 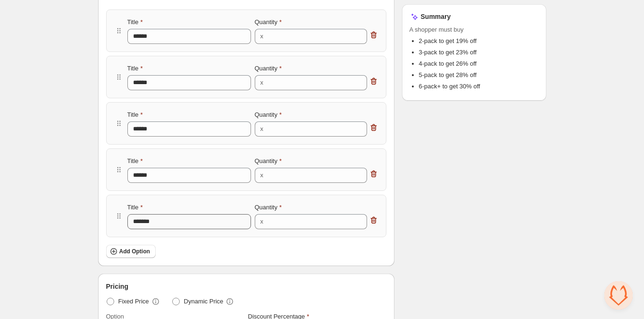 I want to click on span: Dynamic Price, so click(x=204, y=301).